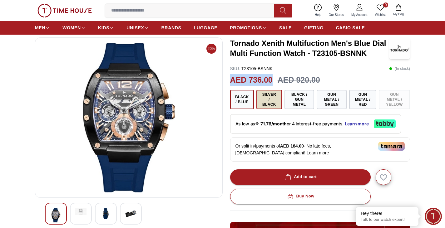 The image size is (445, 228). Describe the element at coordinates (137, 28) in the screenshot. I see `a: UNISEX` at that location.